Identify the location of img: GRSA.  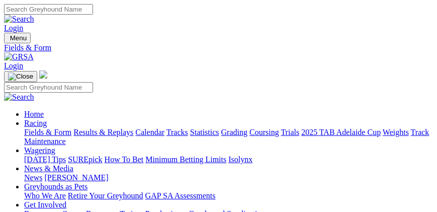
(19, 57).